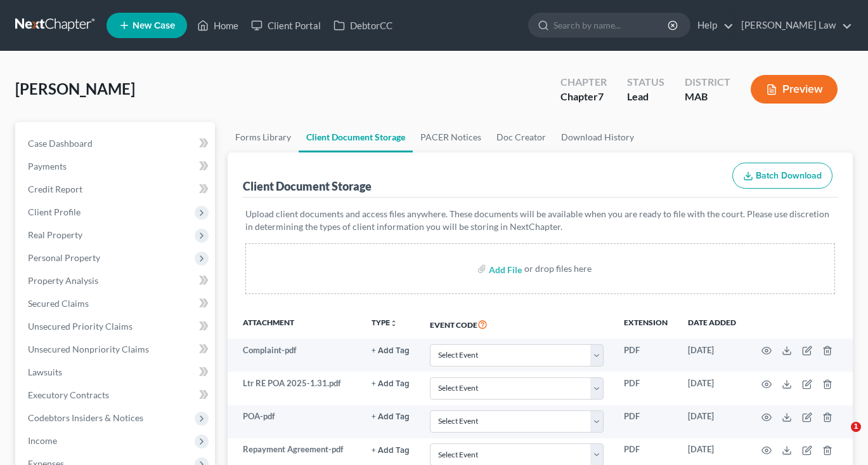 This screenshot has height=465, width=868. What do you see at coordinates (55, 188) in the screenshot?
I see `span: Credit Report` at bounding box center [55, 188].